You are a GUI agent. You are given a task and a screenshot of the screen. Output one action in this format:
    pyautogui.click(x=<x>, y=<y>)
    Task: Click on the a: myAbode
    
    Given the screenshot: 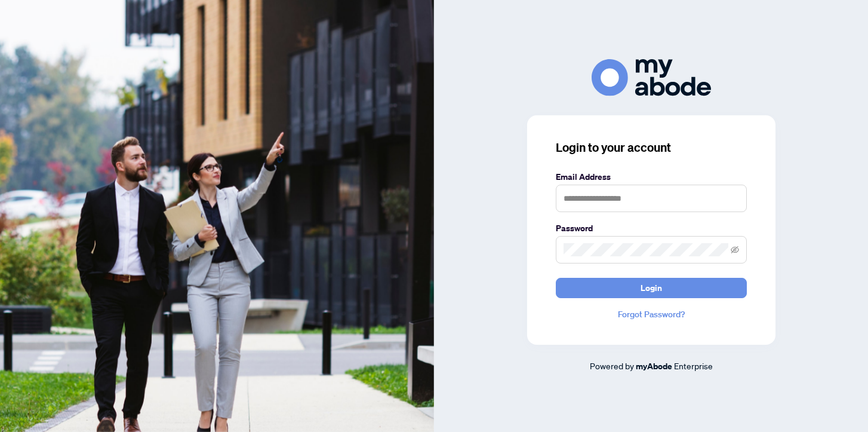 What is the action you would take?
    pyautogui.click(x=654, y=366)
    